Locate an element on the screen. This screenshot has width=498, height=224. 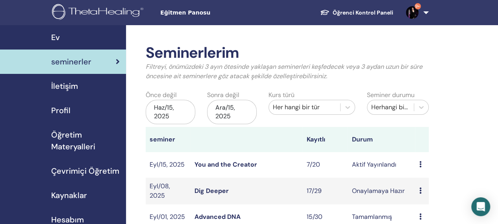
div: Ara/15, 2025 is located at coordinates (232, 112).